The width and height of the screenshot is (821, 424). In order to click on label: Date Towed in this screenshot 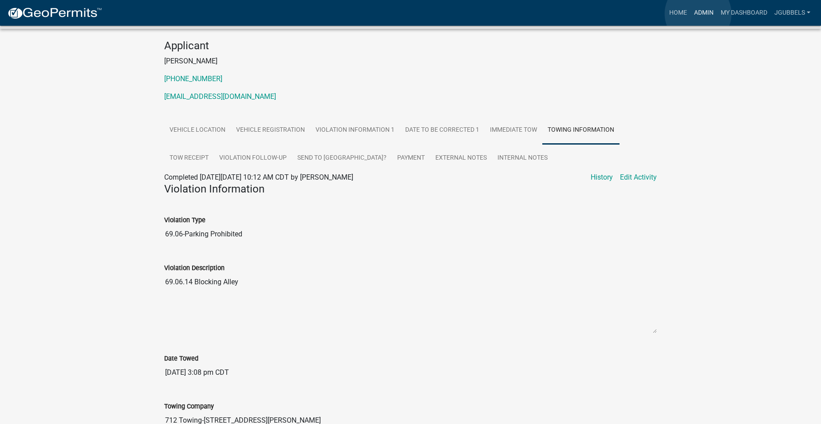, I will do `click(181, 359)`.